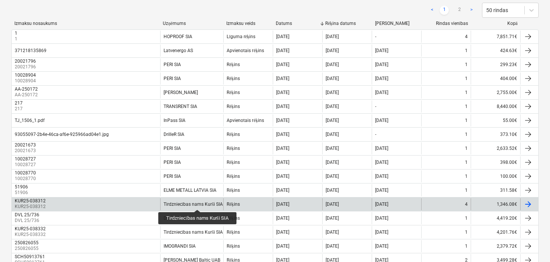  What do you see at coordinates (25, 145) in the screenshot?
I see `div: 20021673` at bounding box center [25, 145].